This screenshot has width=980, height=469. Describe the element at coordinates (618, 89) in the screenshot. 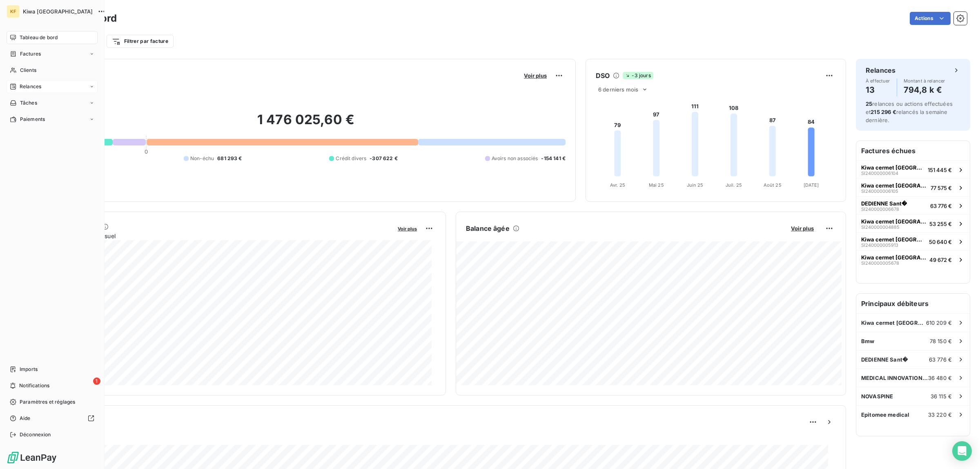

I see `span: 6 derniers mois` at that location.